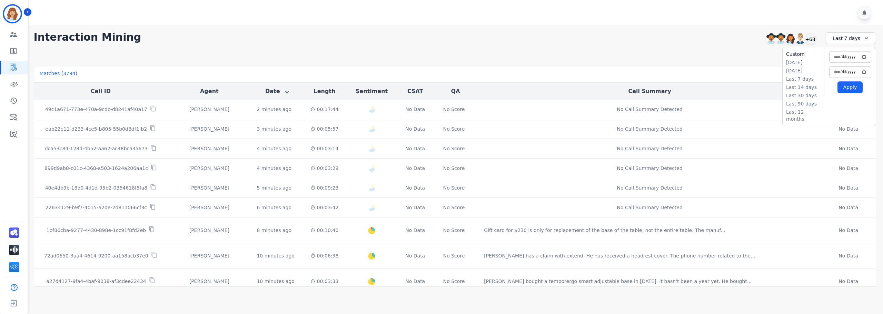 This screenshot has width=883, height=314. I want to click on button: Call ID, so click(101, 91).